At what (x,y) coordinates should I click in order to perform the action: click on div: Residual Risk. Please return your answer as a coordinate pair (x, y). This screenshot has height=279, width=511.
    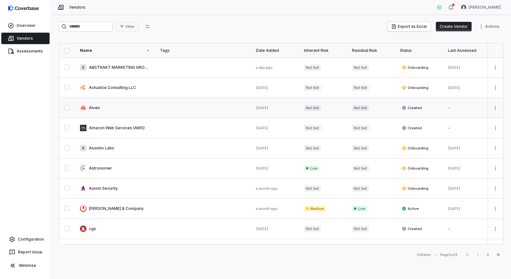
    Looking at the image, I should click on (371, 51).